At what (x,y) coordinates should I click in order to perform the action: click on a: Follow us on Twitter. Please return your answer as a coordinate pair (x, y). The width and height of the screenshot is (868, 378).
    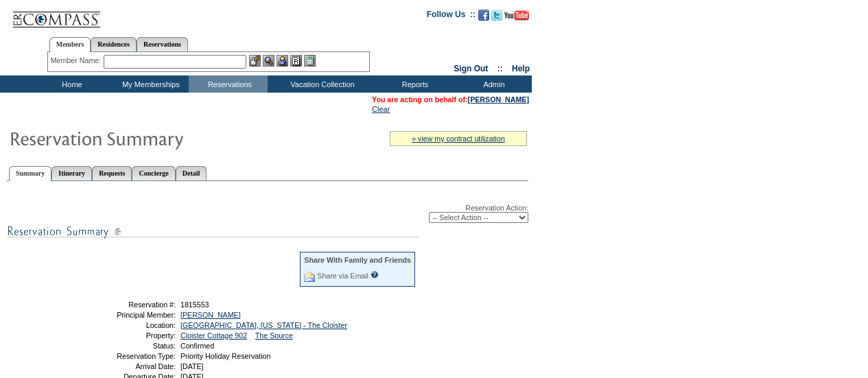
    Looking at the image, I should click on (497, 17).